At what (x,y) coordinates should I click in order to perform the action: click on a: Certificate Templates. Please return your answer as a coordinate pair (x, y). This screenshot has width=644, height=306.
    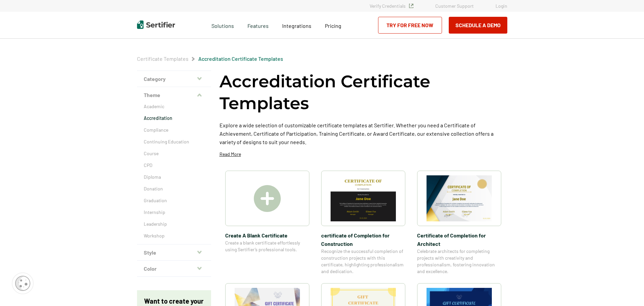
    Looking at the image, I should click on (163, 58).